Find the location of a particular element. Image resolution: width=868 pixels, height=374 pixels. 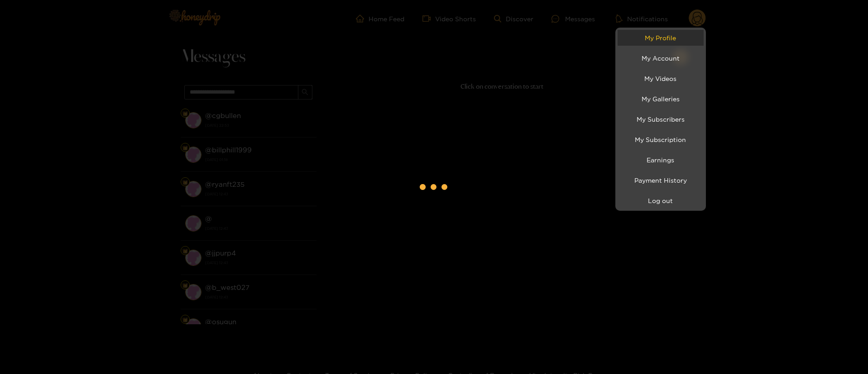

a: Payment History is located at coordinates (661, 180).